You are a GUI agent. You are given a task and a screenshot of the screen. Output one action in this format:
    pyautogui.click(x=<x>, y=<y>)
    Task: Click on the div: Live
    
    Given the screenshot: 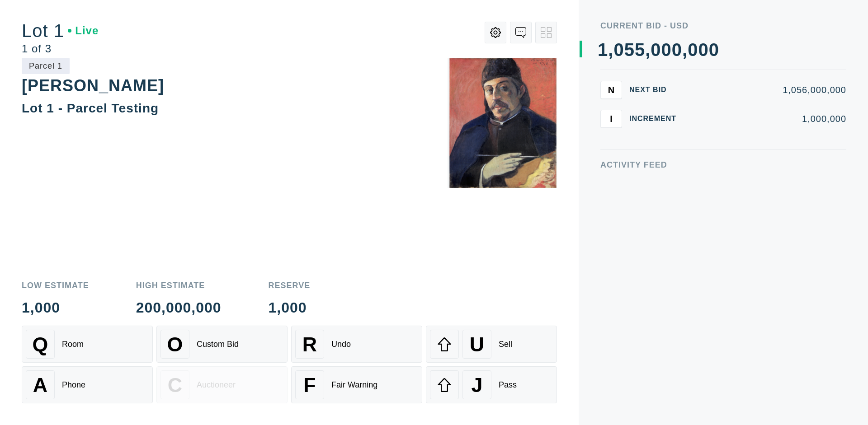 What is the action you would take?
    pyautogui.click(x=84, y=31)
    